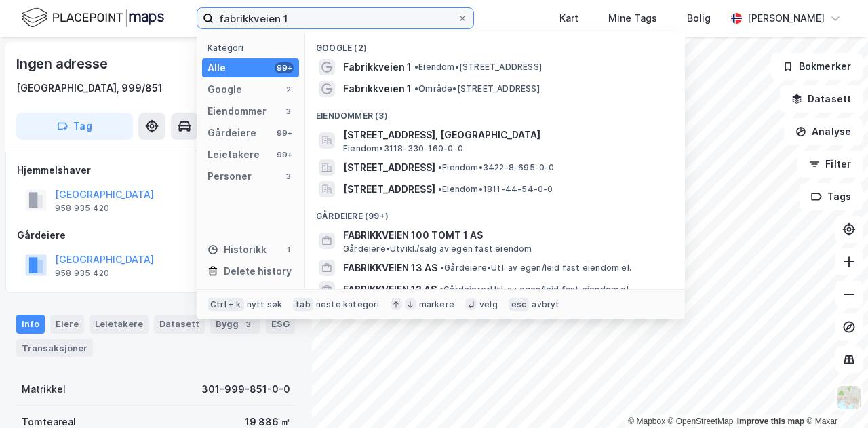 The width and height of the screenshot is (868, 428). I want to click on div: Gårdeiere (99+), so click(495, 212).